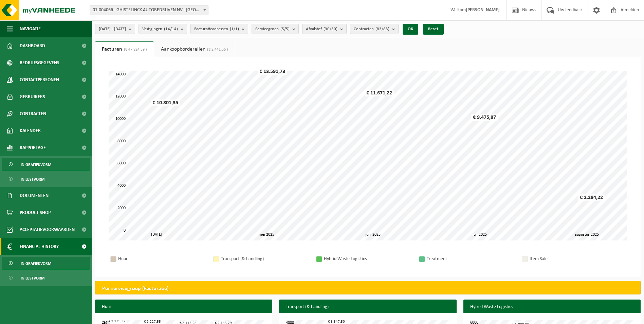  Describe the element at coordinates (195, 49) in the screenshot. I see `a: Aankoopborderellen` at that location.